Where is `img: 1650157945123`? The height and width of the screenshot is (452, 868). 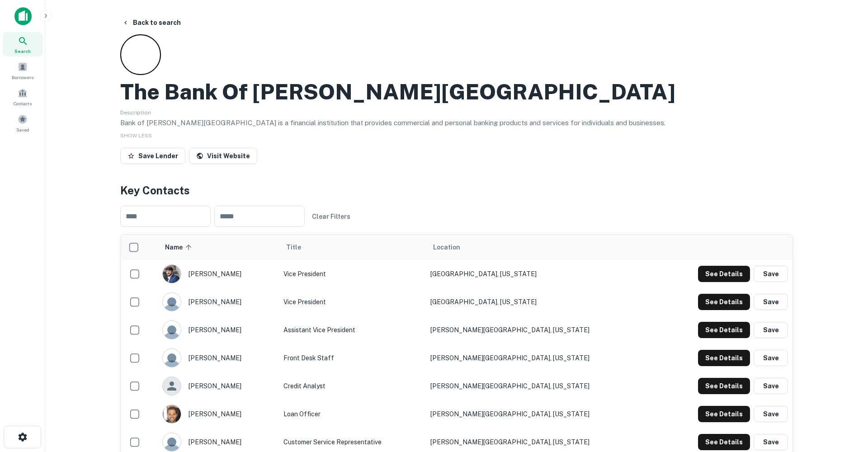 img: 1650157945123 is located at coordinates (172, 274).